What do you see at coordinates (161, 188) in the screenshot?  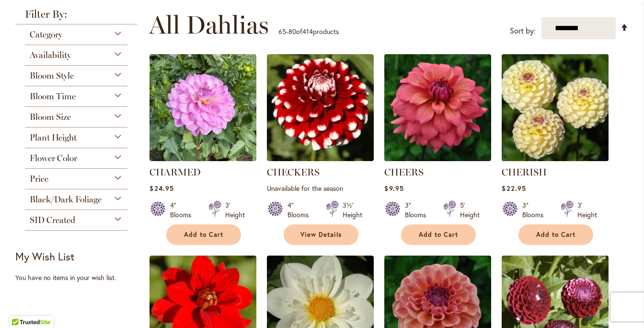 I see `span: $24.95` at bounding box center [161, 188].